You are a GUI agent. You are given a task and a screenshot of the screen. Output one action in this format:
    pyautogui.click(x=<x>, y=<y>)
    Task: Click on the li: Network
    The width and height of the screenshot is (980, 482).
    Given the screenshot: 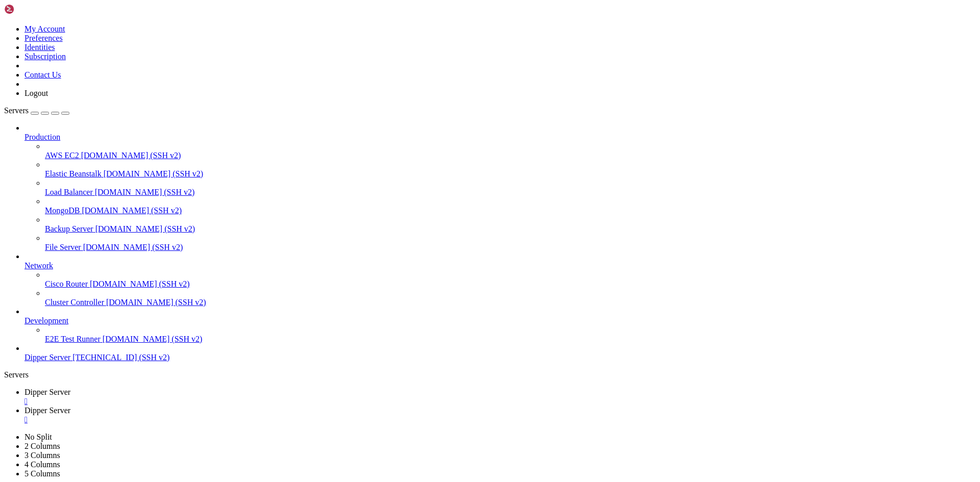 What is the action you would take?
    pyautogui.click(x=500, y=280)
    